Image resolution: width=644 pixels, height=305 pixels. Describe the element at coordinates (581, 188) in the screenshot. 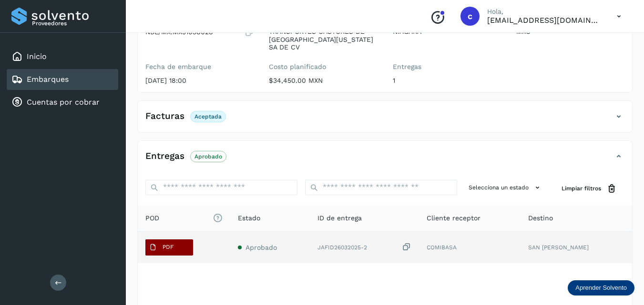

I see `span: Limpiar filtros` at that location.